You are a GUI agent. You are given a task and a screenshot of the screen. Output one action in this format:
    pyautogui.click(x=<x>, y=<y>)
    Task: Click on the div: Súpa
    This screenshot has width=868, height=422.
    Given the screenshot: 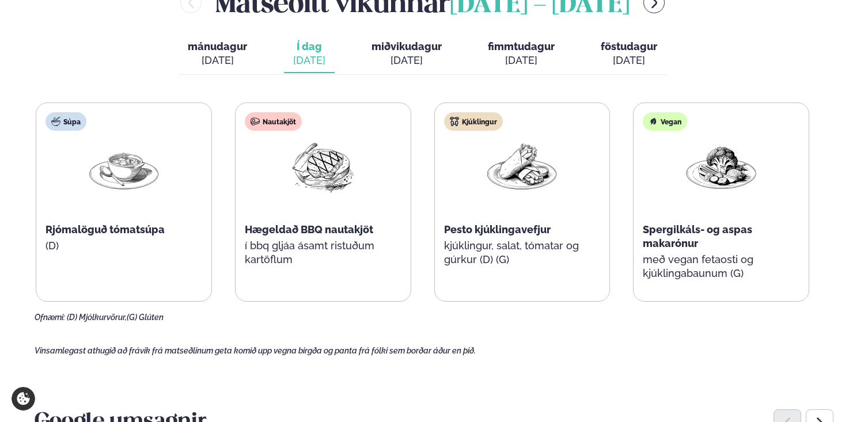 What is the action you would take?
    pyautogui.click(x=66, y=122)
    